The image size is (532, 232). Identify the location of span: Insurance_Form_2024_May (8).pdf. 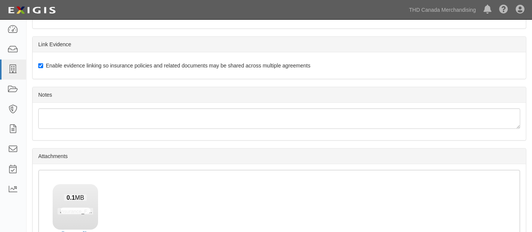
(99, 211).